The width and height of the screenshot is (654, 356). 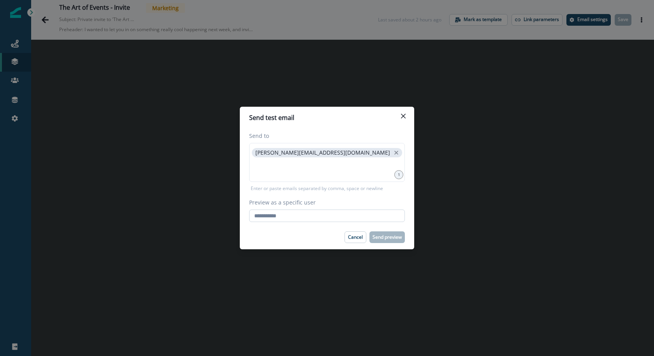 I want to click on label: Send to, so click(x=325, y=135).